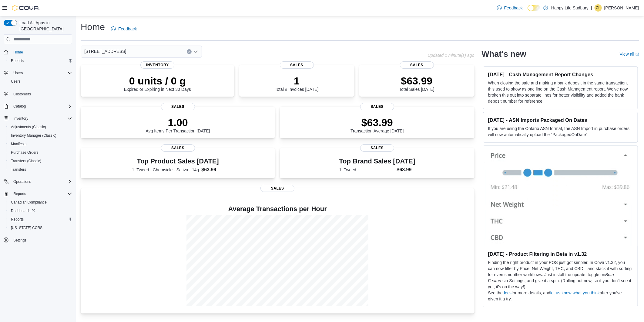 The image size is (644, 322). I want to click on a: Manifests, so click(18, 144).